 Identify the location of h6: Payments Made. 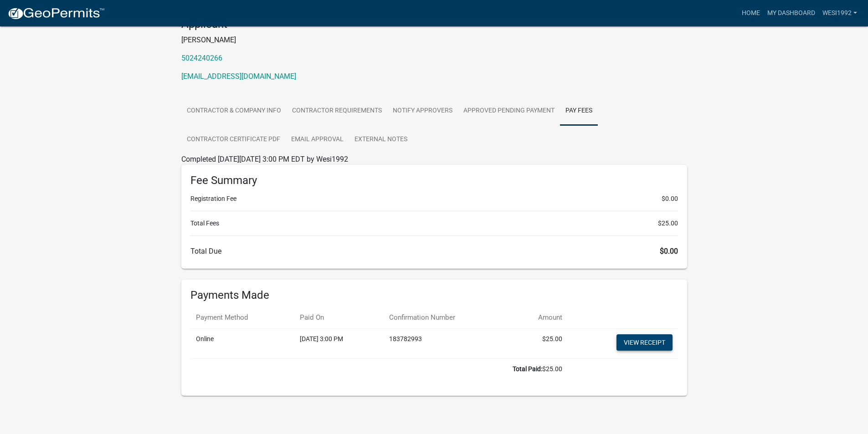
(434, 295).